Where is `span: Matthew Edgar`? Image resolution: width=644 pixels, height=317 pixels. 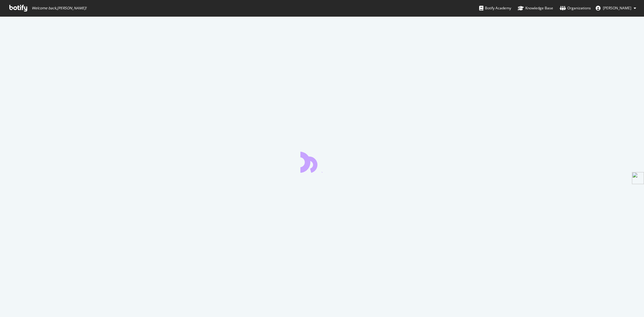 span: Matthew Edgar is located at coordinates (617, 8).